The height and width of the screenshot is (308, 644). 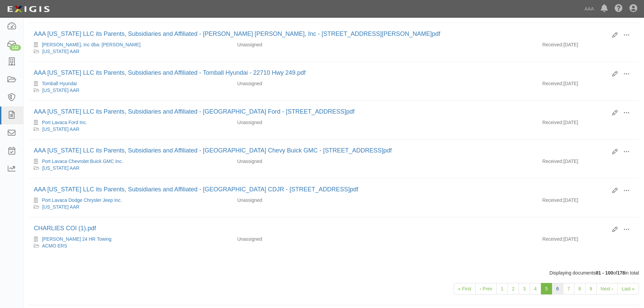 What do you see at coordinates (130, 83) in the screenshot?
I see `div: Tomball Hyundai` at bounding box center [130, 83].